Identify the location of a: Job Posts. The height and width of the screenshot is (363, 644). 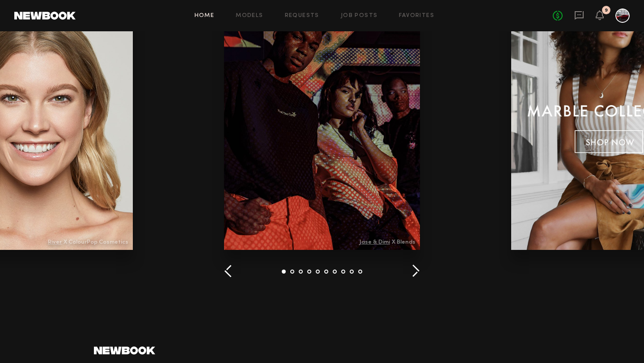
(359, 16).